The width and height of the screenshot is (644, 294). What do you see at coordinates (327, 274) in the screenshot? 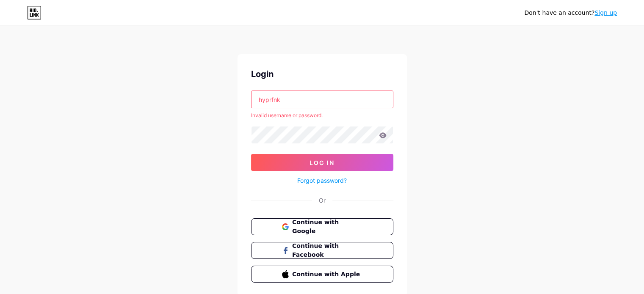
I see `span: Continue with Apple` at bounding box center [327, 274].